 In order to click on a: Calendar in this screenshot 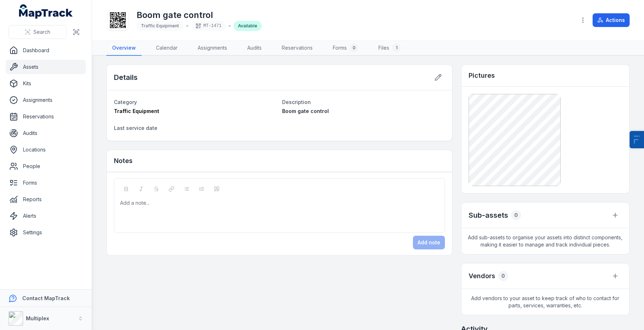, I will do `click(167, 48)`.